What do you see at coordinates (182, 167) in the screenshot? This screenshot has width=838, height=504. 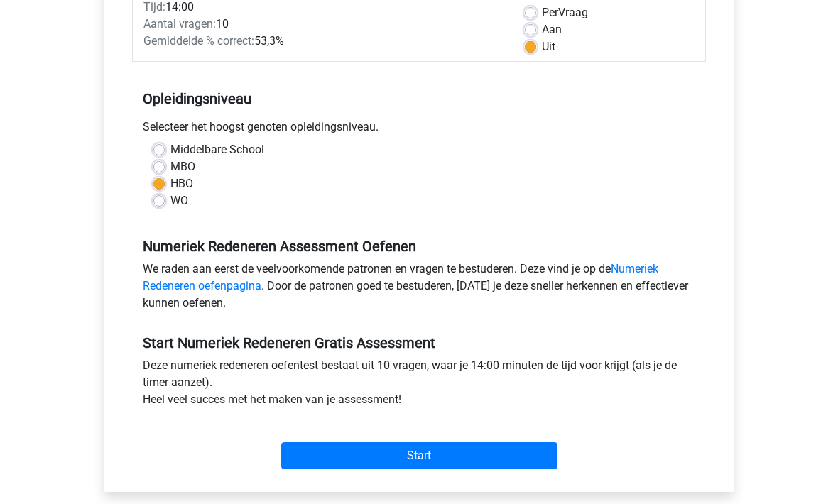 I see `label: MBO` at bounding box center [182, 167].